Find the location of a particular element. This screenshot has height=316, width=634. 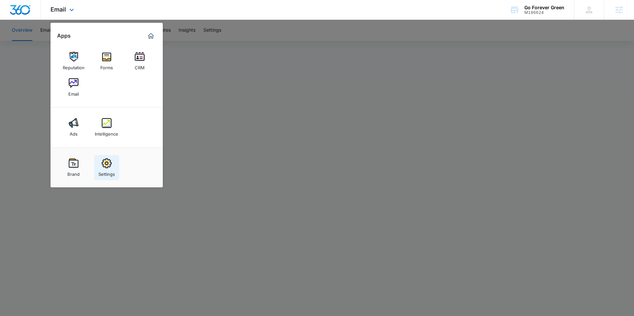

a: Ads is located at coordinates (74, 127).